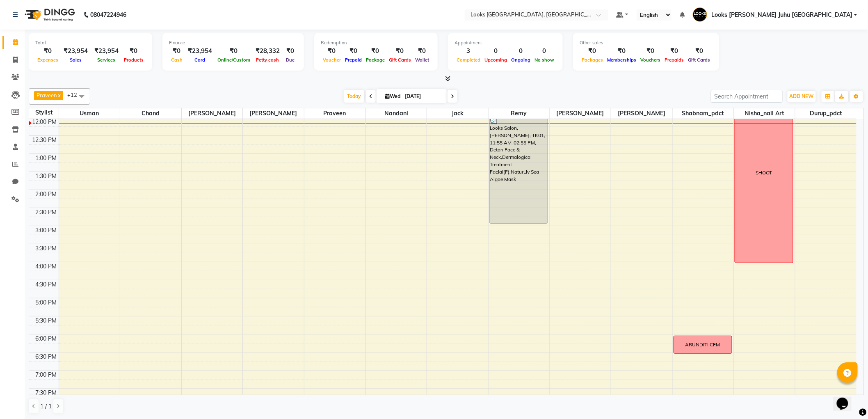 Image resolution: width=868 pixels, height=419 pixels. What do you see at coordinates (422, 60) in the screenshot?
I see `span: Wallet` at bounding box center [422, 60].